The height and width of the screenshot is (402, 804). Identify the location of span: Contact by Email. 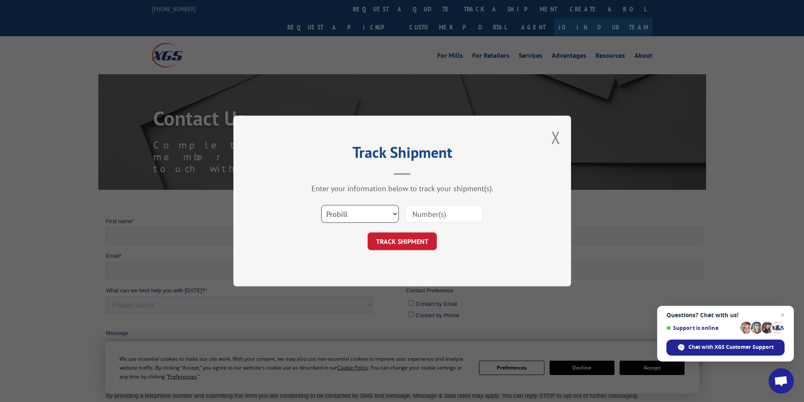
(330, 87).